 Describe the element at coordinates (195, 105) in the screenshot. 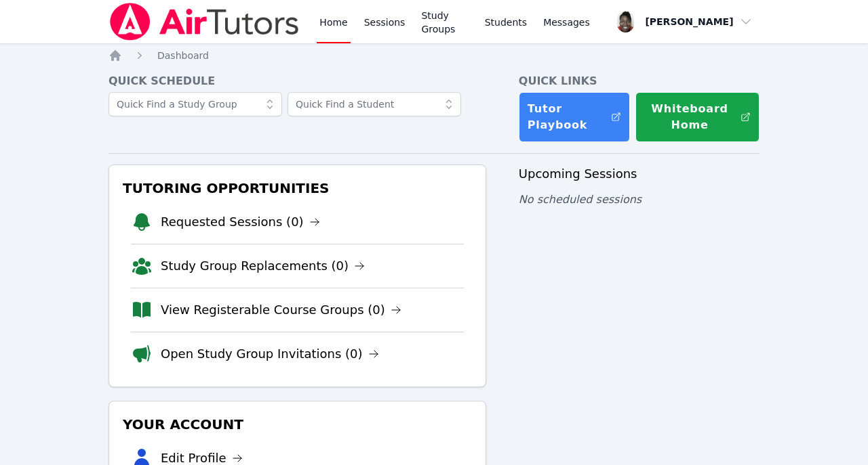

I see `input: Quick Find a Study Group` at that location.